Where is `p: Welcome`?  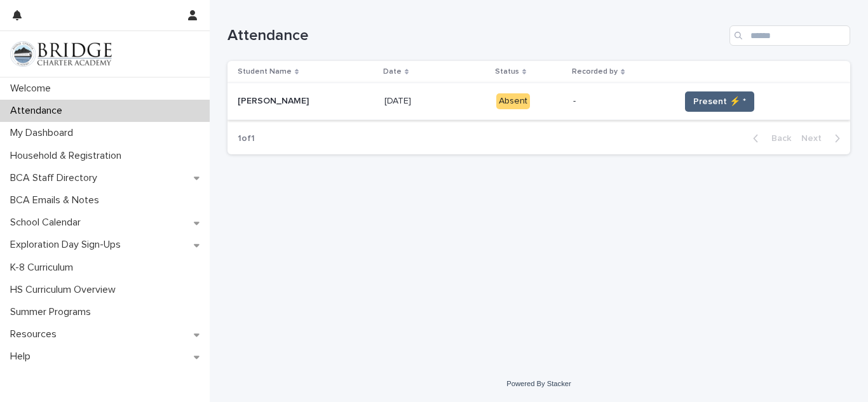 p: Welcome is located at coordinates (33, 88).